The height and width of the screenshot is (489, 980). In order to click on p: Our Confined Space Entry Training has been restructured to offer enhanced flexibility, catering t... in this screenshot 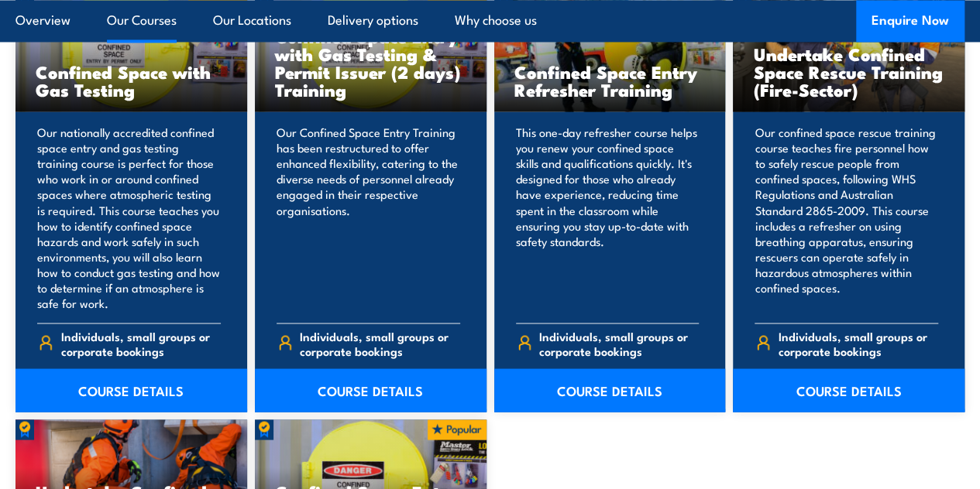, I will do `click(368, 217)`.